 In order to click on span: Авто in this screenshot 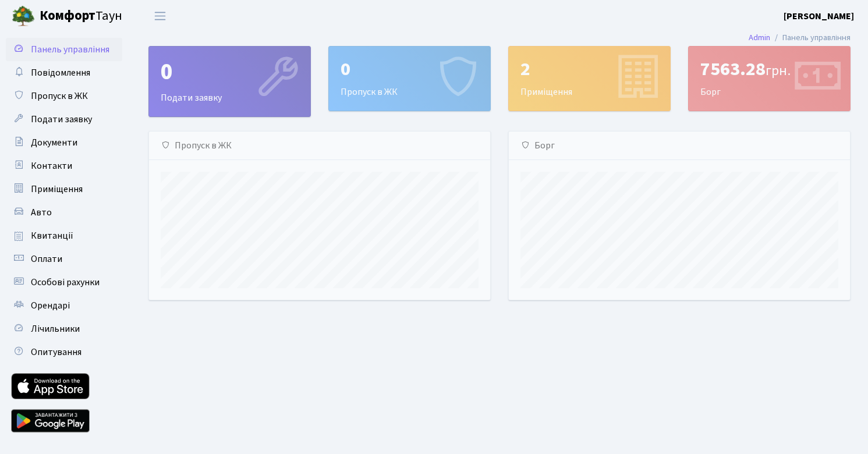, I will do `click(41, 213)`.